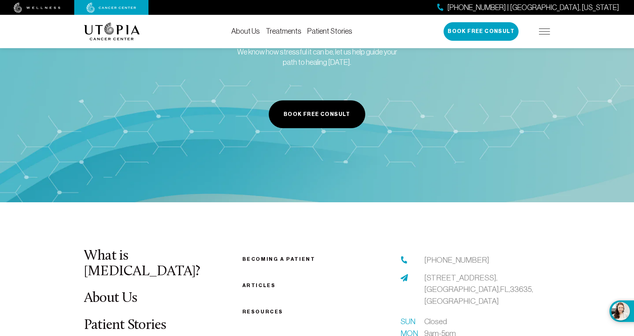  What do you see at coordinates (37, 8) in the screenshot?
I see `img: wellness` at bounding box center [37, 8].